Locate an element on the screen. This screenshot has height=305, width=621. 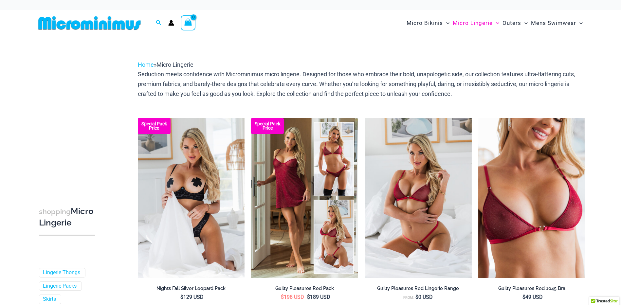
img: Nights Fall Silver Leopard 1036 Bra 6046 Thong 09v2 is located at coordinates (191, 198).